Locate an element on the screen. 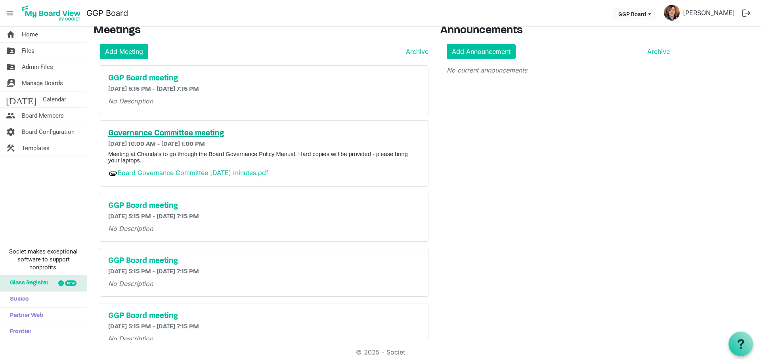  span: Frontier is located at coordinates (19, 332).